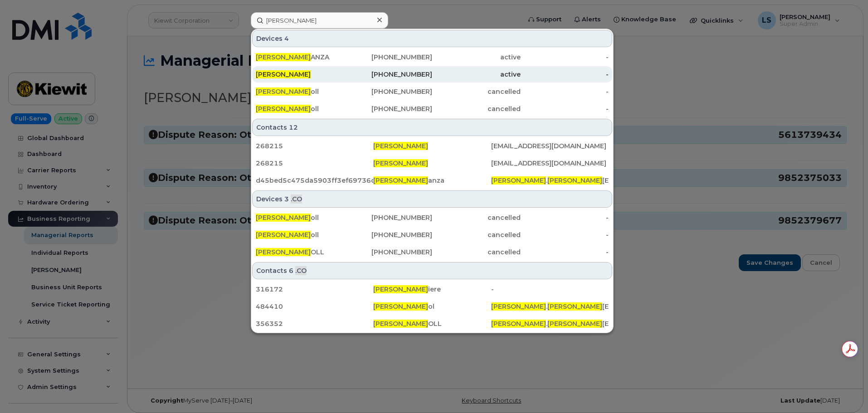  Describe the element at coordinates (432, 180) in the screenshot. I see `div: anza` at that location.